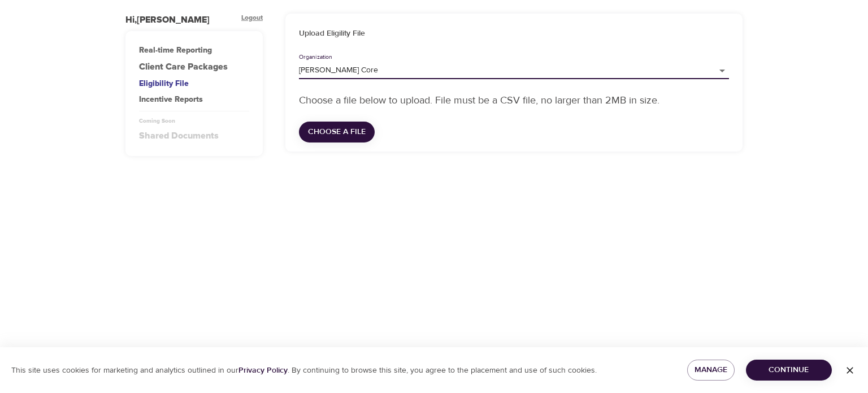 The image size is (868, 393). I want to click on div: Logout, so click(252, 20).